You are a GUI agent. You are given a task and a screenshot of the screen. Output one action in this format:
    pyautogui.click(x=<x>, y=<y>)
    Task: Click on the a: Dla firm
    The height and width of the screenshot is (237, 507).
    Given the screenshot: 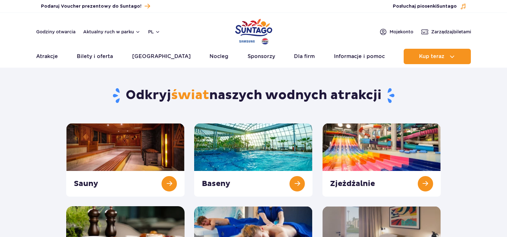 What is the action you would take?
    pyautogui.click(x=304, y=56)
    